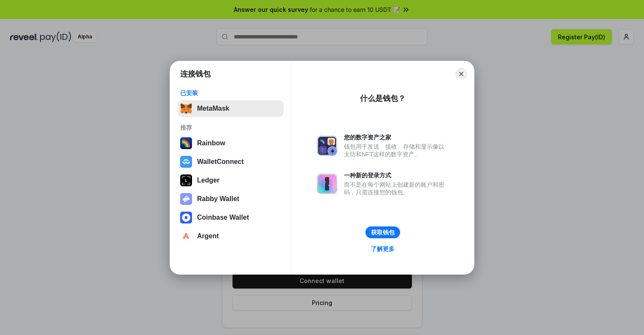  I want to click on button: WalletConnect, so click(230, 162).